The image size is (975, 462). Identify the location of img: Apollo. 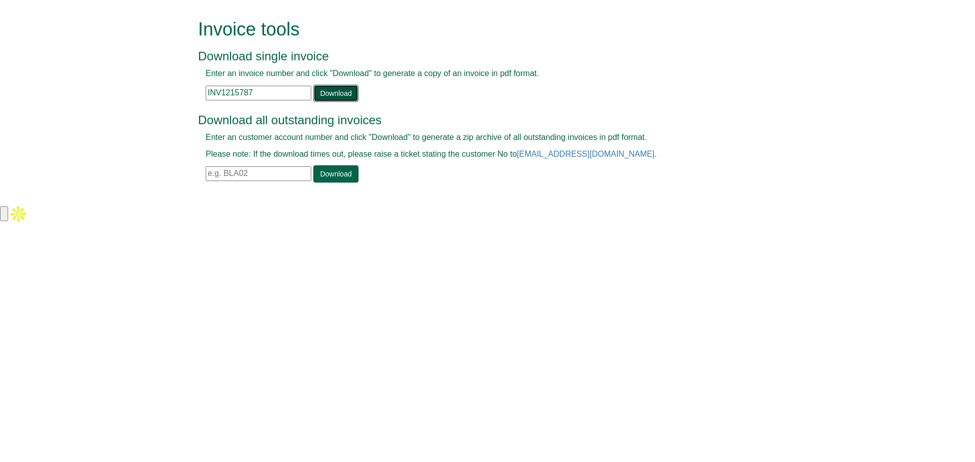
(18, 214).